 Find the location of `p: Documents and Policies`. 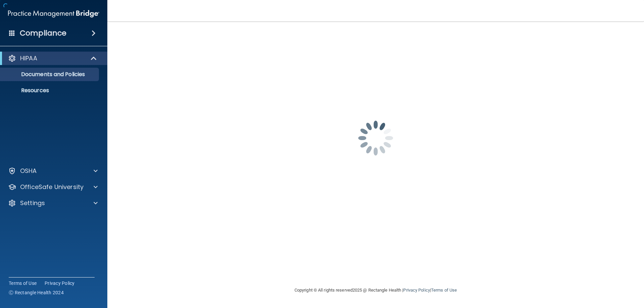

p: Documents and Policies is located at coordinates (50, 74).